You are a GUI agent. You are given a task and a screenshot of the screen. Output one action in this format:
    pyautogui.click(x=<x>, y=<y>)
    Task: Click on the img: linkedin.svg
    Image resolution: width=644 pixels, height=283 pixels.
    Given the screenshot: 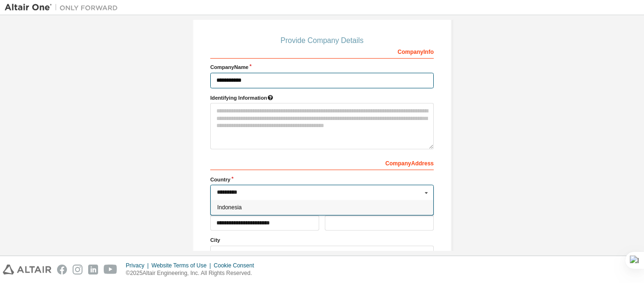 What is the action you would take?
    pyautogui.click(x=93, y=269)
    